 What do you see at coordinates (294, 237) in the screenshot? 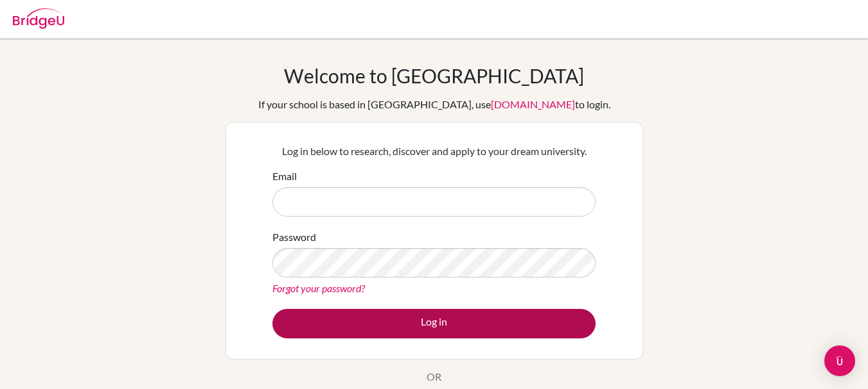
I see `label: Password` at bounding box center [294, 237].